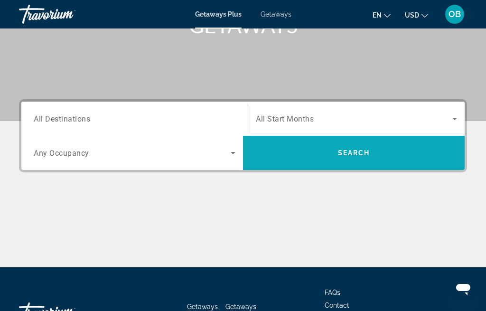 Image resolution: width=486 pixels, height=311 pixels. I want to click on button: User Menu, so click(454, 14).